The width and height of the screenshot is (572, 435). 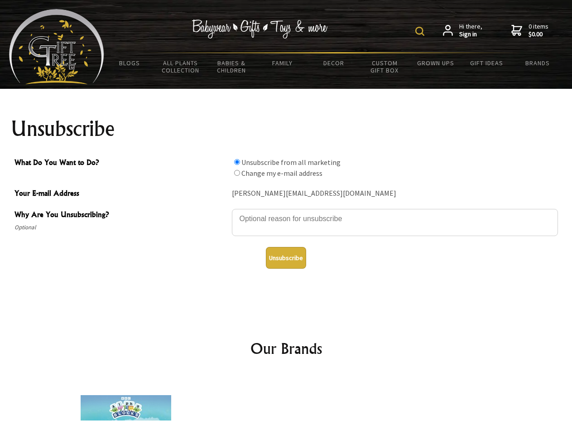 I want to click on a: BLOGS, so click(x=130, y=63).